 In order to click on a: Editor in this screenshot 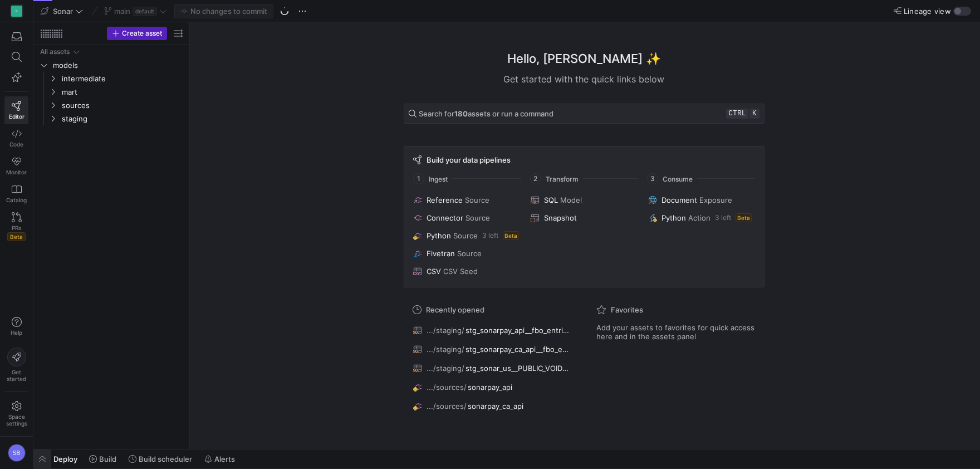, I will do `click(16, 110)`.